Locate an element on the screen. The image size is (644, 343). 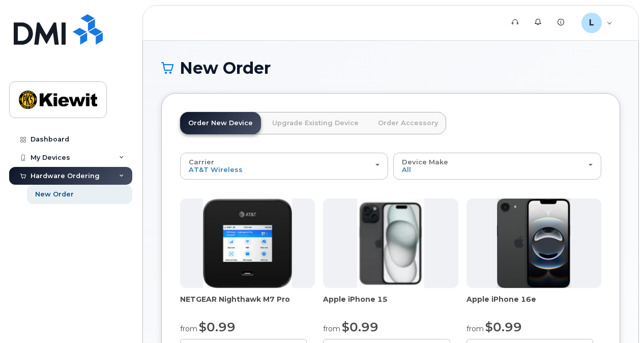
a: Upgrade Existing Device is located at coordinates (315, 123).